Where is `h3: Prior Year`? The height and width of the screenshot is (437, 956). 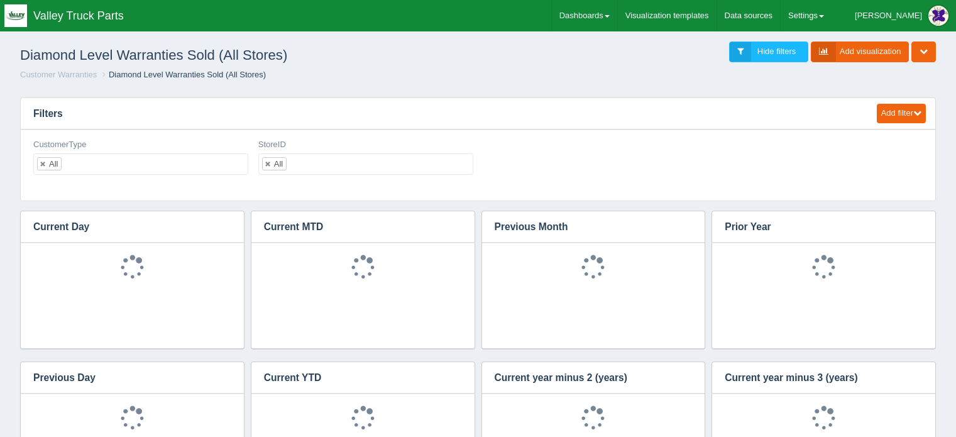
h3: Prior Year is located at coordinates (814, 227).